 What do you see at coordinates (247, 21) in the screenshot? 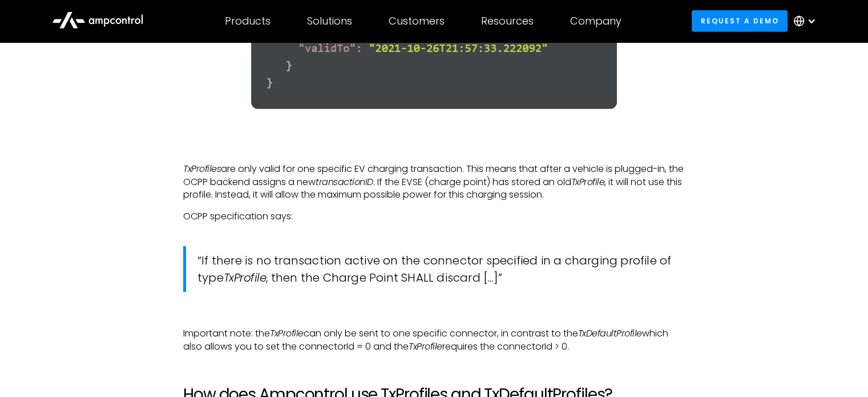
I see `div: Products` at bounding box center [247, 21].